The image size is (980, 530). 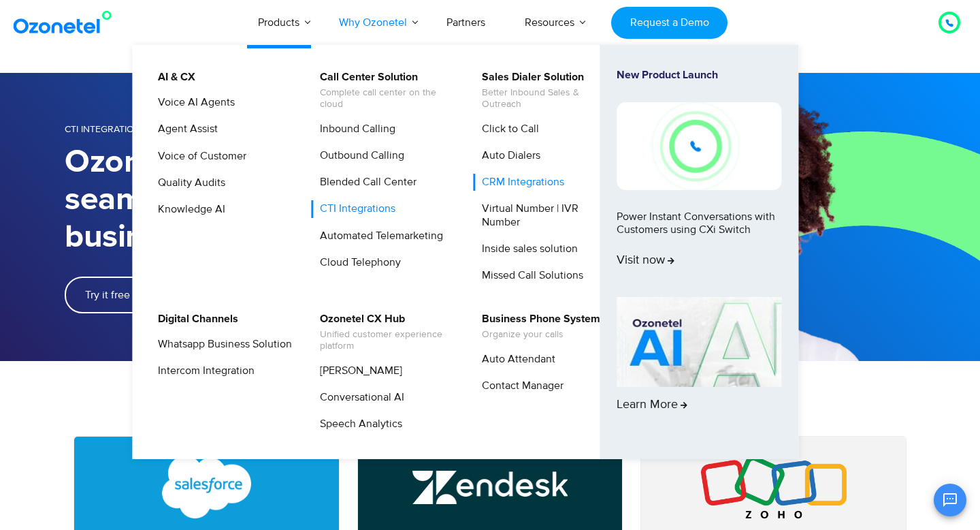 I want to click on span: Learn More, so click(x=652, y=405).